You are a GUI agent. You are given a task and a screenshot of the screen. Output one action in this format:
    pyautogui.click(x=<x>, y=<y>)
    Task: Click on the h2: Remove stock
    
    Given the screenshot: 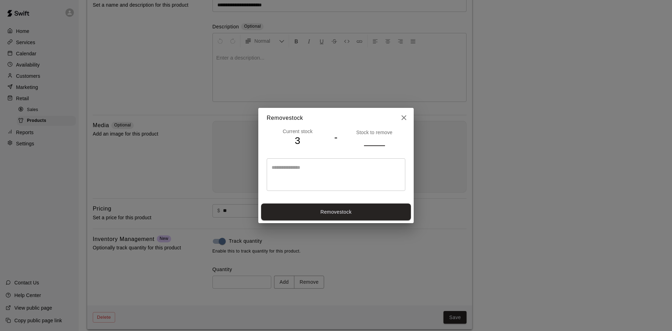 What is the action you would take?
    pyautogui.click(x=336, y=118)
    